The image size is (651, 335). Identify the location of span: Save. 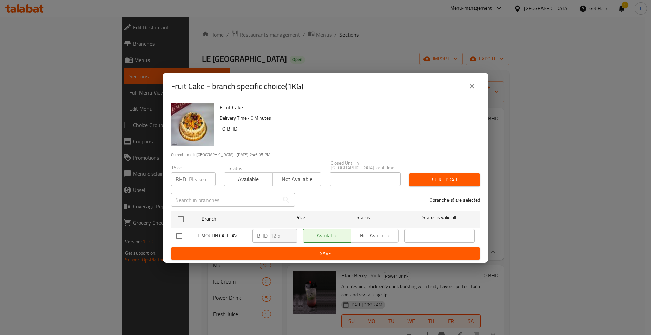
(325, 253).